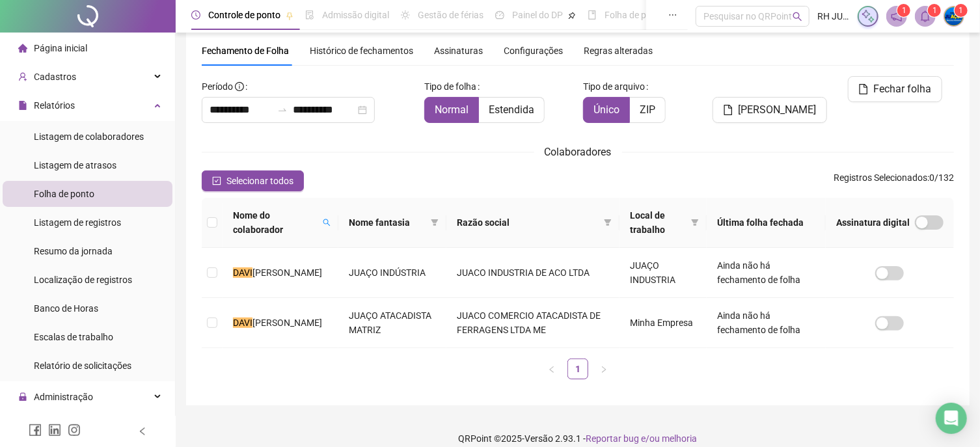 The width and height of the screenshot is (980, 447). I want to click on span: linkedin, so click(55, 430).